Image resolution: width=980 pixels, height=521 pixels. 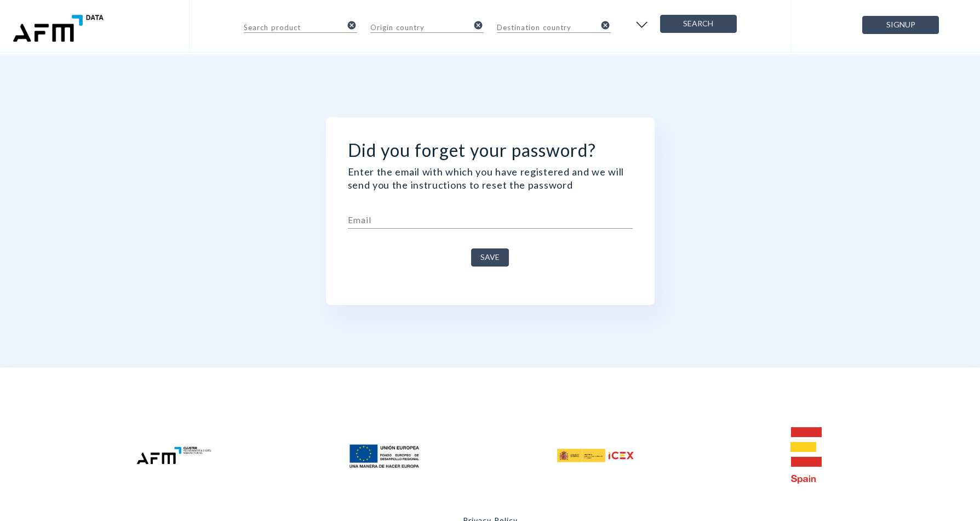 I want to click on img: enantio, so click(x=57, y=28).